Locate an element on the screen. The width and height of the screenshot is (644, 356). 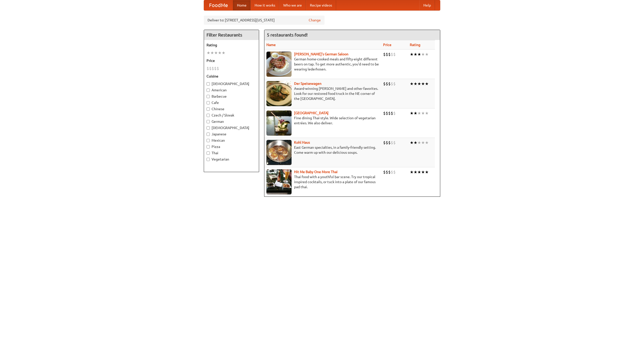
a: Hit Me Baby One More Thai is located at coordinates (315, 172).